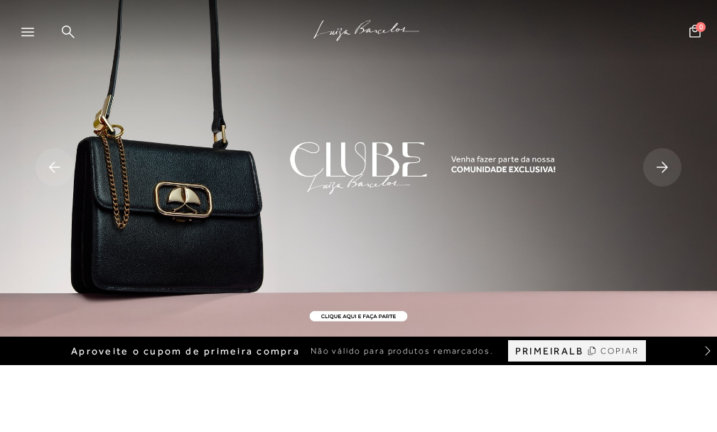 This screenshot has width=717, height=432. Describe the element at coordinates (402, 351) in the screenshot. I see `span: Não válido para produtos remarcados.` at that location.